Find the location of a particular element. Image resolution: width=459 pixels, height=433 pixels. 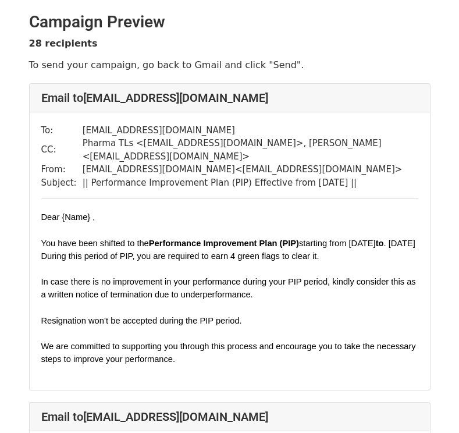

span: Performance Improvement Plan (PIP) is located at coordinates (224, 243).